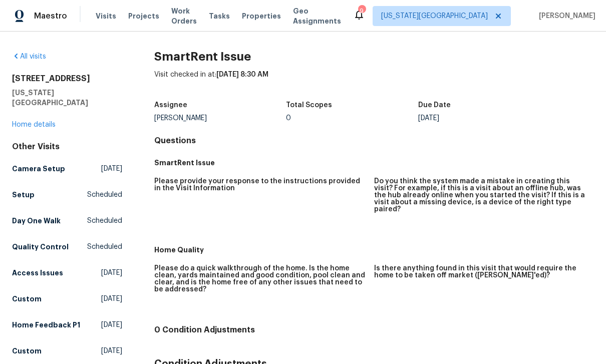  I want to click on a: Quality ControlScheduled, so click(67, 247).